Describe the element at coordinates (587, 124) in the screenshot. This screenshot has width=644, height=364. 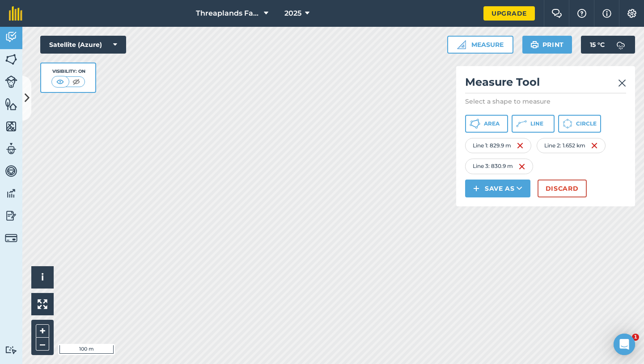
I see `span: Circle` at that location.